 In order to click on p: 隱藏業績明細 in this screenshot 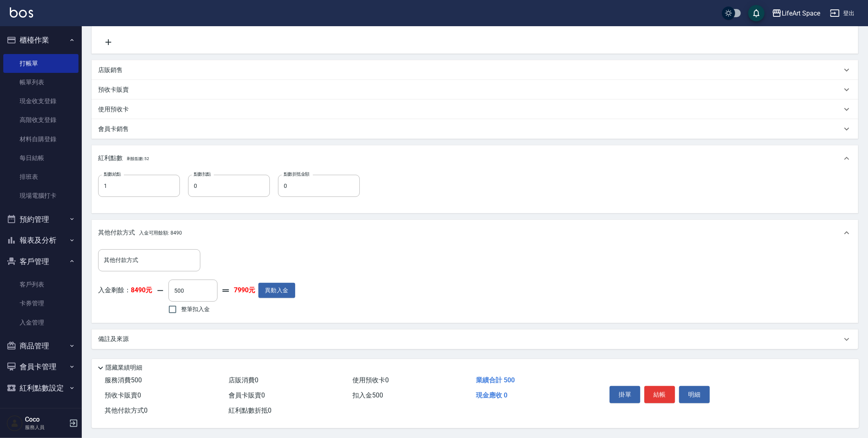, I will do `click(124, 367)`.